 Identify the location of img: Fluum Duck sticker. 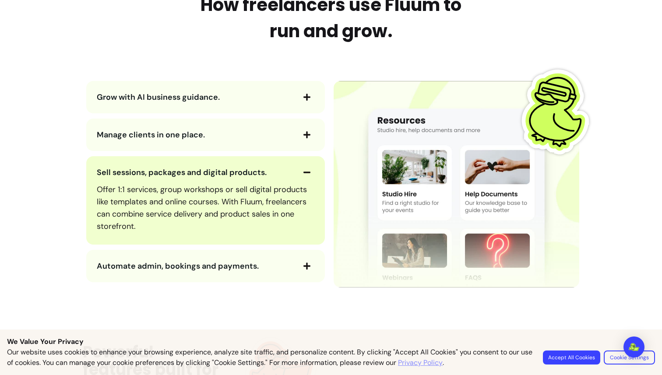
(558, 112).